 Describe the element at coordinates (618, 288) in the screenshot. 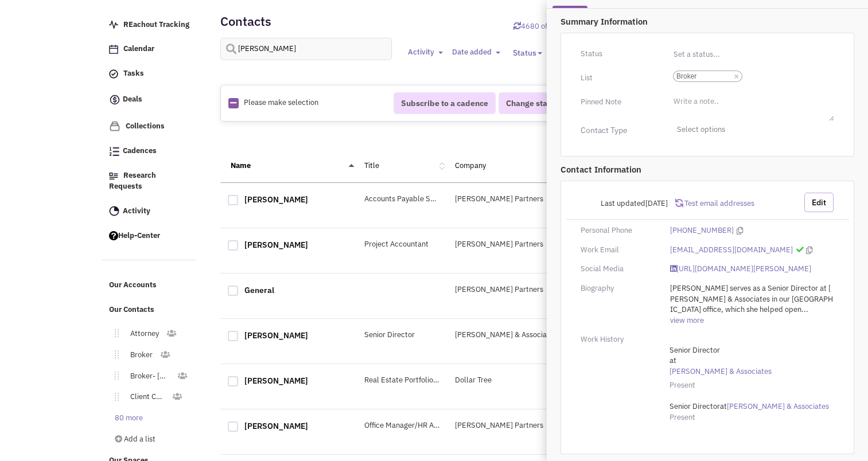

I see `div: Biography` at that location.